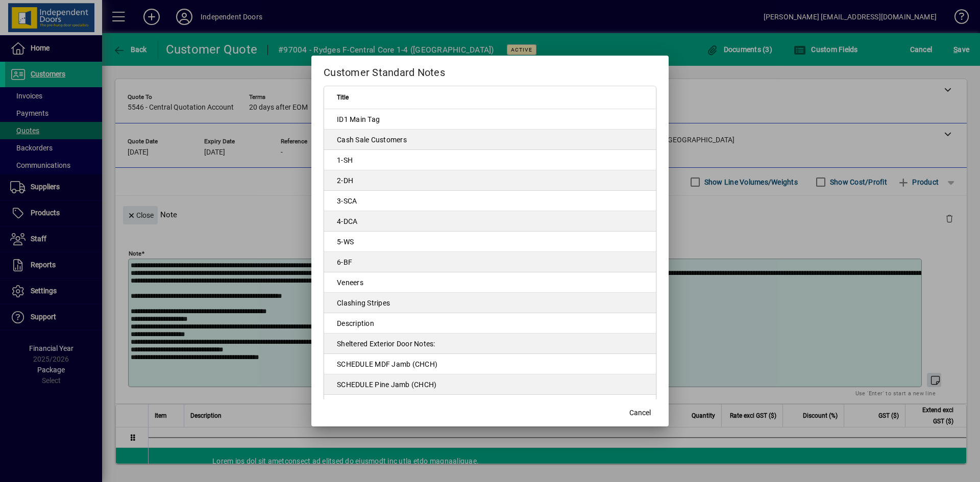  Describe the element at coordinates (490, 71) in the screenshot. I see `h2: Customer Standard Notes` at that location.